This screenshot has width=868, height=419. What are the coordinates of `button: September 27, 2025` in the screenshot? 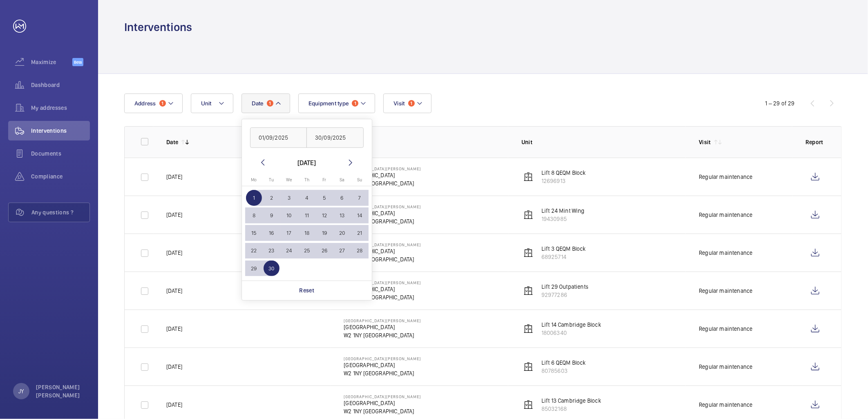 It's located at (341, 250).